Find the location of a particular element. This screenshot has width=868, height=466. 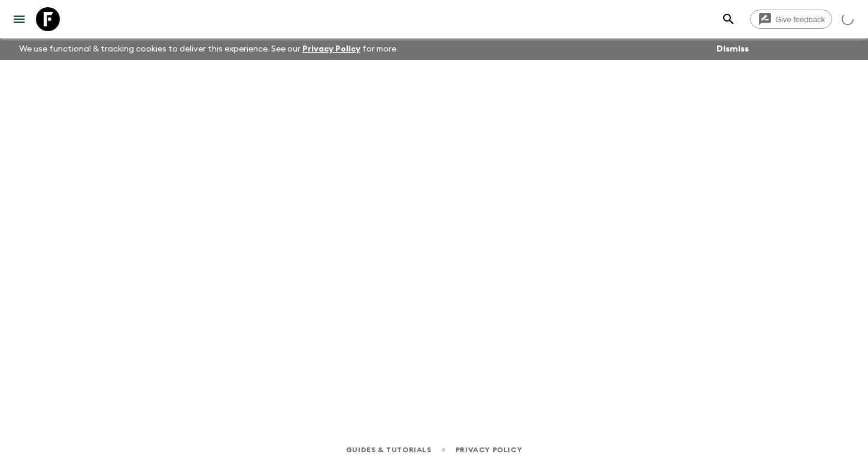

p: We use functional & tracking cookies to deliver this experience. See our for more. is located at coordinates (208, 49).